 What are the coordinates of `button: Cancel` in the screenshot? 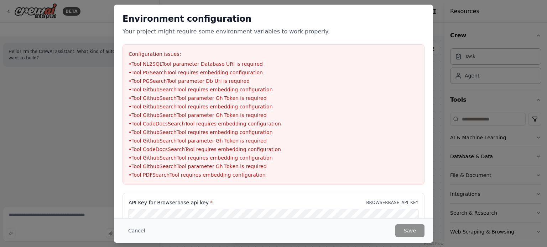 It's located at (136, 231).